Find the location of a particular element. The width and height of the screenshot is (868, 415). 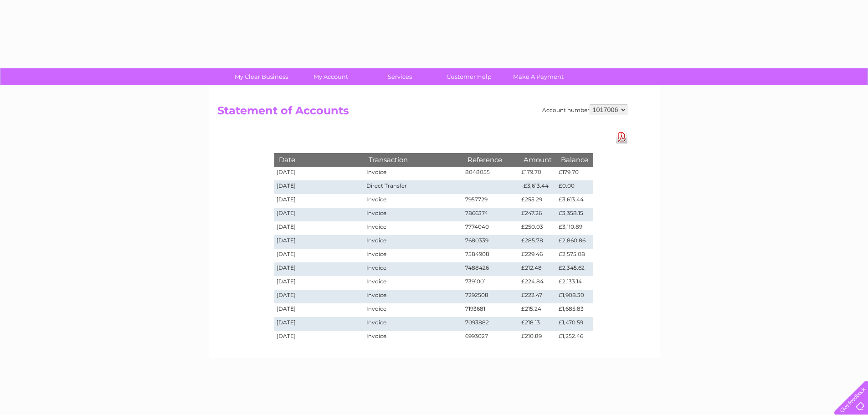

td: 7774040 is located at coordinates (491, 228).